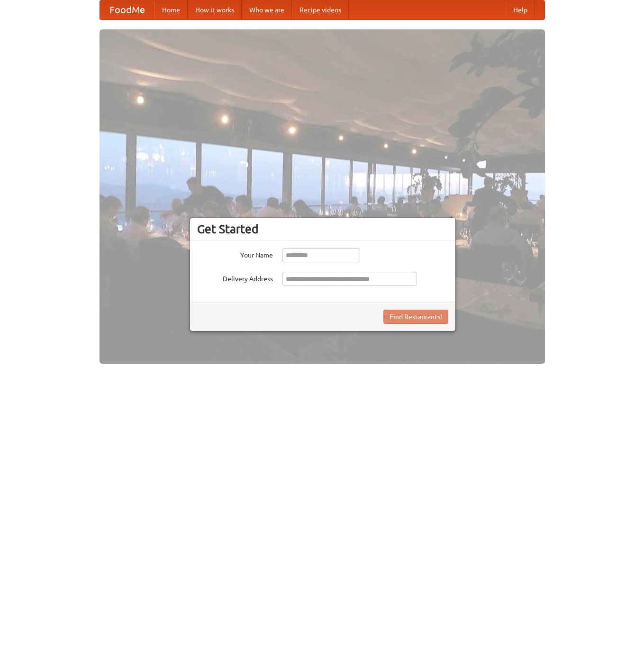 The height and width of the screenshot is (671, 644). I want to click on a: Home, so click(171, 10).